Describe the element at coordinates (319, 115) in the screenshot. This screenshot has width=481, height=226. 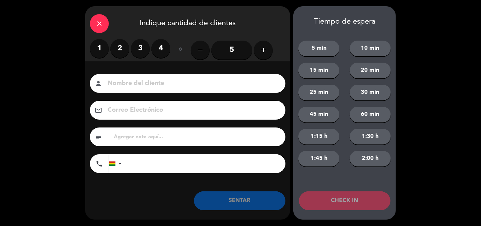
I see `button: 45 min` at that location.